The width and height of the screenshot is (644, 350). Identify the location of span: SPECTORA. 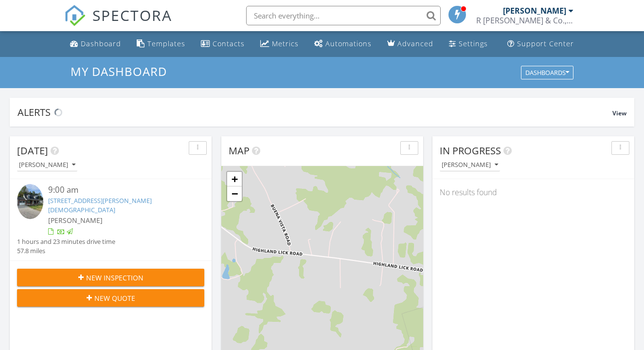
(132, 15).